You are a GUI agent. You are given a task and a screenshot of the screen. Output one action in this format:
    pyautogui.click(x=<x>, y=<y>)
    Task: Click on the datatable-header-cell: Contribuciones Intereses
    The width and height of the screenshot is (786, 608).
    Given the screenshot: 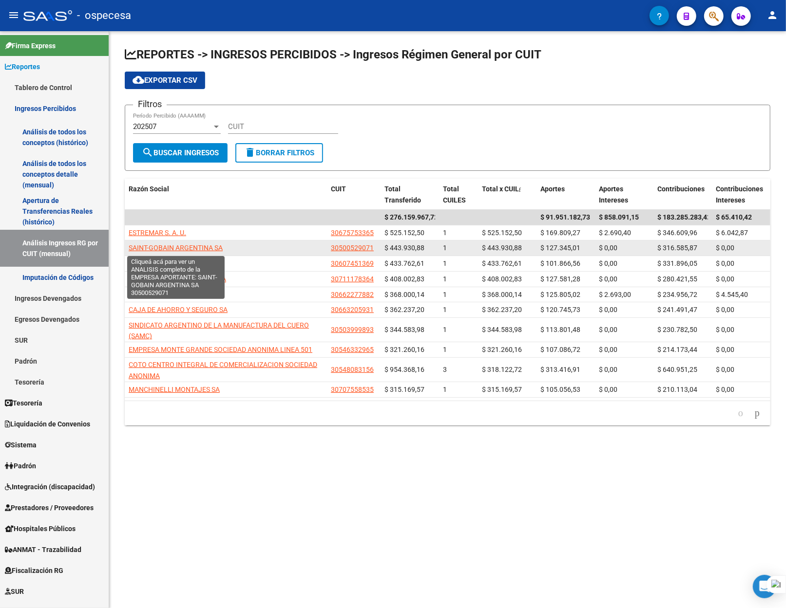 What is the action you would take?
    pyautogui.click(x=741, y=195)
    